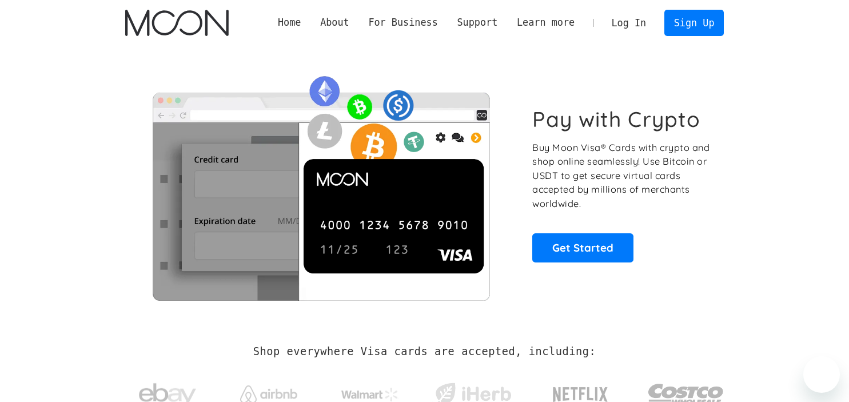 The height and width of the screenshot is (402, 849). Describe the element at coordinates (177, 23) in the screenshot. I see `img: Moon Logo` at that location.